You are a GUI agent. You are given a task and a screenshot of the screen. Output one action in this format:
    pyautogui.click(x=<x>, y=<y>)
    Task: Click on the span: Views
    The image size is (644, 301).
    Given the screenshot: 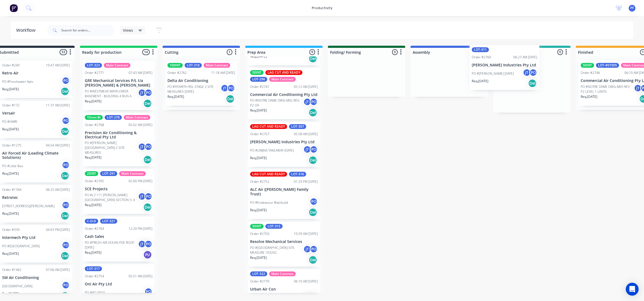 What is the action you would take?
    pyautogui.click(x=128, y=30)
    